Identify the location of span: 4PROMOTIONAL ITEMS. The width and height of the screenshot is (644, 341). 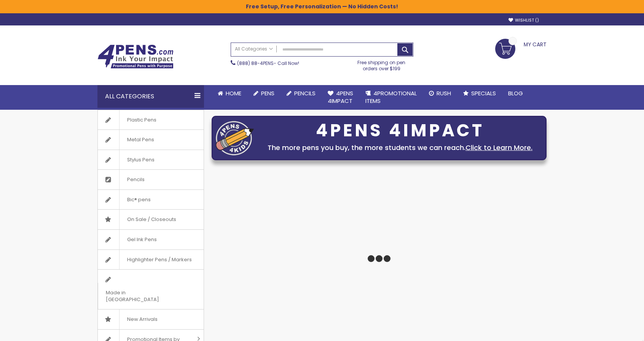
(391, 97).